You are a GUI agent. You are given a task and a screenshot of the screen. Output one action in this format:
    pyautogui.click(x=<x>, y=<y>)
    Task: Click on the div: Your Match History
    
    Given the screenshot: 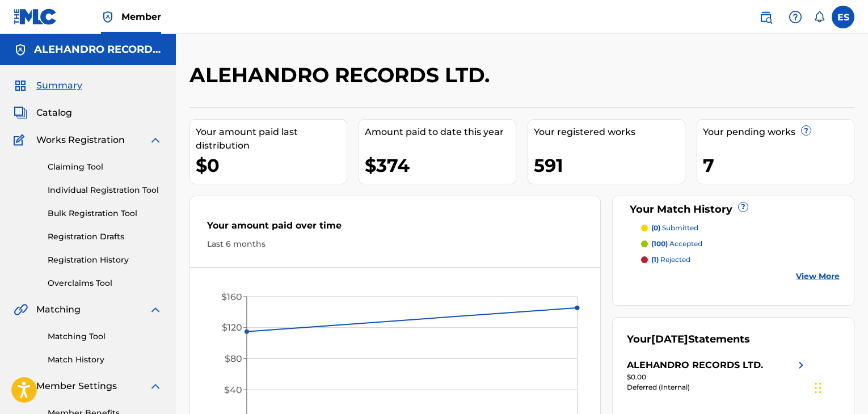 What is the action you would take?
    pyautogui.click(x=733, y=209)
    